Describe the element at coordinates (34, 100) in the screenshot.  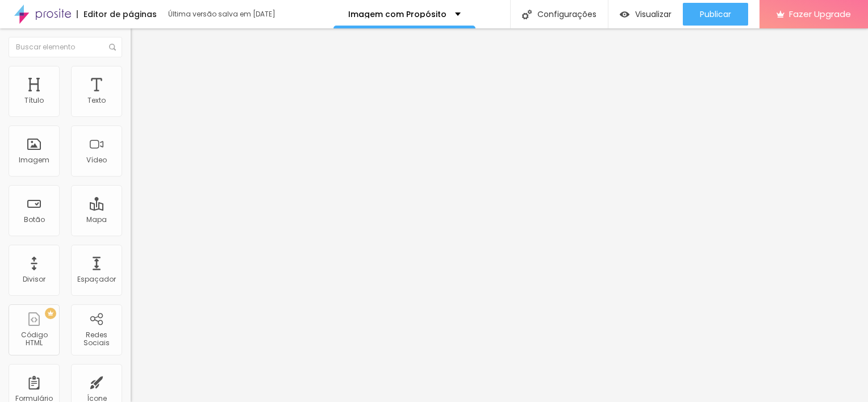
I see `div: Título` at that location.